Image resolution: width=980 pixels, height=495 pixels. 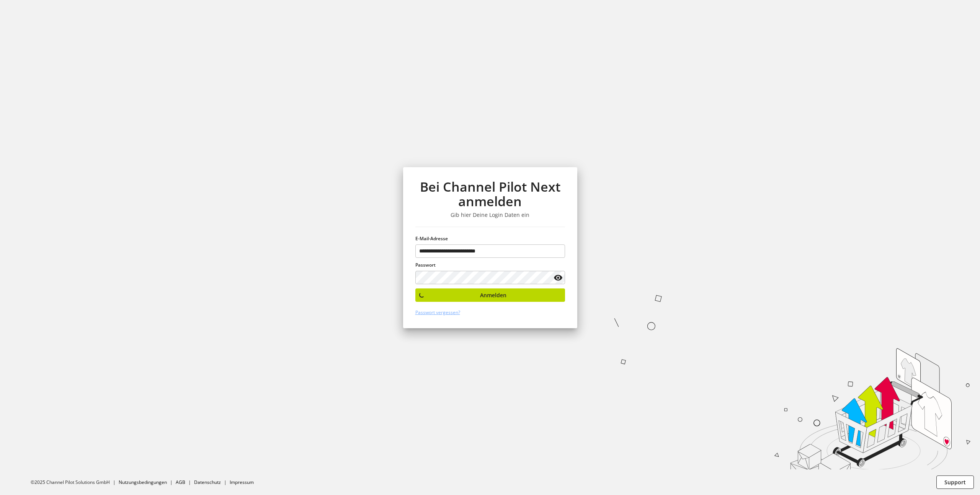 What do you see at coordinates (432, 239) in the screenshot?
I see `span: E-Mail-Adresse` at bounding box center [432, 239].